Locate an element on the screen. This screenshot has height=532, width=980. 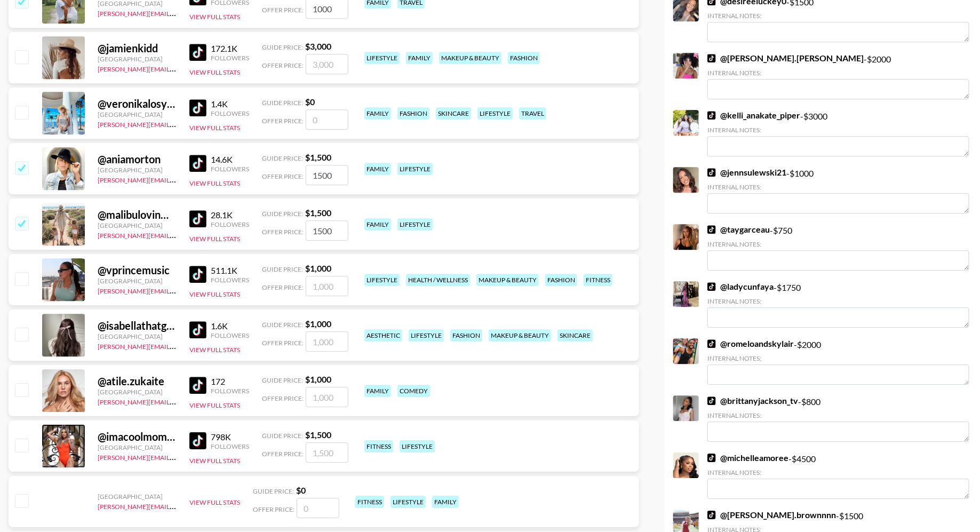
input: 3,000 is located at coordinates (327, 64).